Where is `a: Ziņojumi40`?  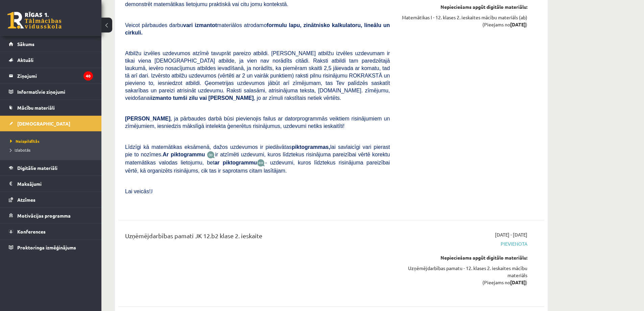 a: Ziņojumi40 is located at coordinates (51, 76).